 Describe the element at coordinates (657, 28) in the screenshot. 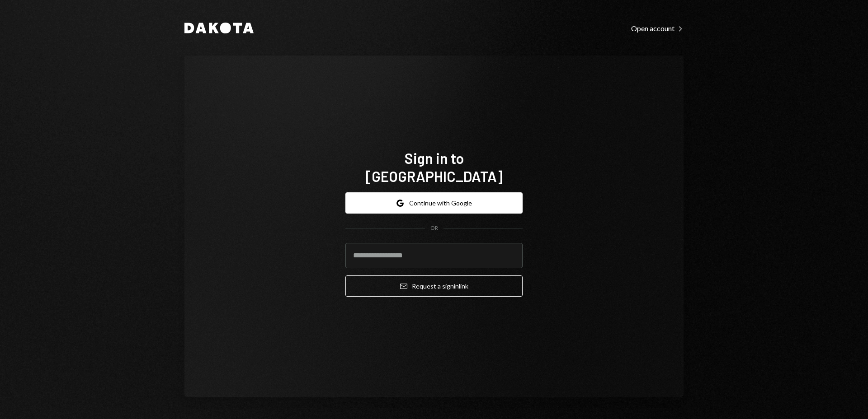

I see `div: Open account` at that location.